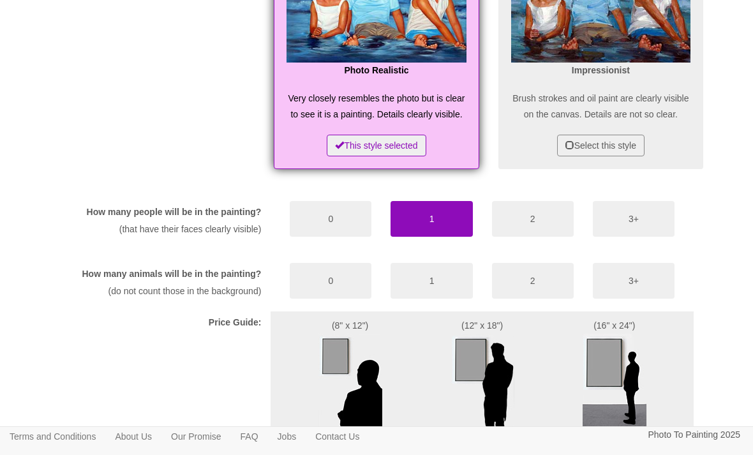 The height and width of the screenshot is (455, 753). Describe the element at coordinates (376, 106) in the screenshot. I see `p: Very closely resembles the photo but is clear to see it is a painting. Details clearly visible.` at that location.